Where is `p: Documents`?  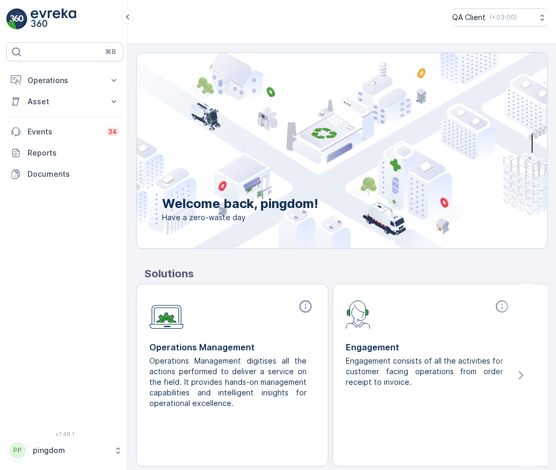
p: Documents is located at coordinates (73, 174).